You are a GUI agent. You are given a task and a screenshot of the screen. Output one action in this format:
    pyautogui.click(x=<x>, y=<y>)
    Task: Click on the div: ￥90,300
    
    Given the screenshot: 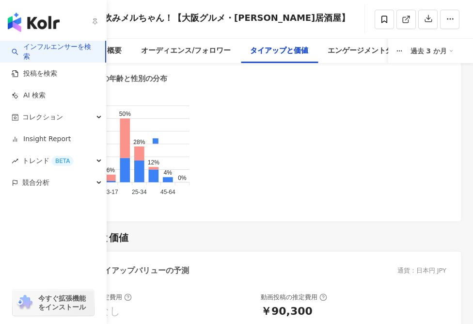 What is the action you would take?
    pyautogui.click(x=286, y=311)
    